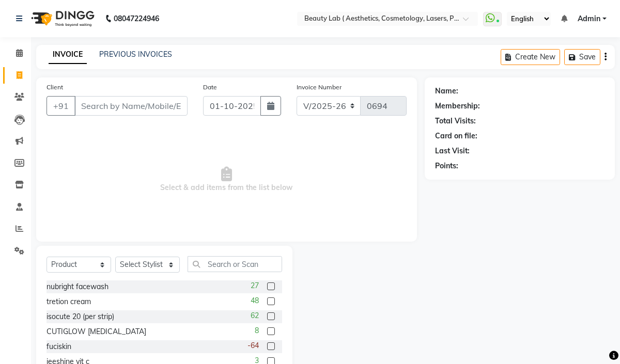  What do you see at coordinates (210, 87) in the screenshot?
I see `label: Date` at bounding box center [210, 87].